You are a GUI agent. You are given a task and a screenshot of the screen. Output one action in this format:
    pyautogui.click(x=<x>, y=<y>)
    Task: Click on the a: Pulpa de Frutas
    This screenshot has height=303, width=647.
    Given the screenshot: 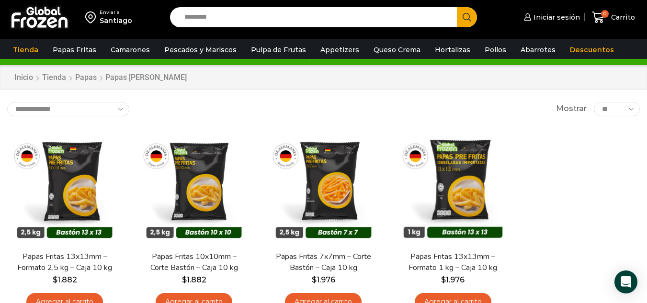 What is the action you would take?
    pyautogui.click(x=278, y=50)
    